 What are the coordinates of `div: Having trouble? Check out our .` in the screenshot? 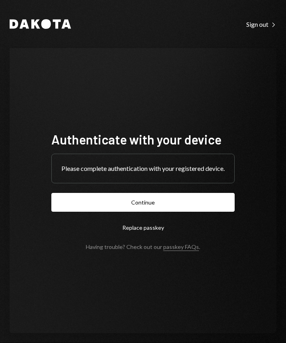 It's located at (143, 247).